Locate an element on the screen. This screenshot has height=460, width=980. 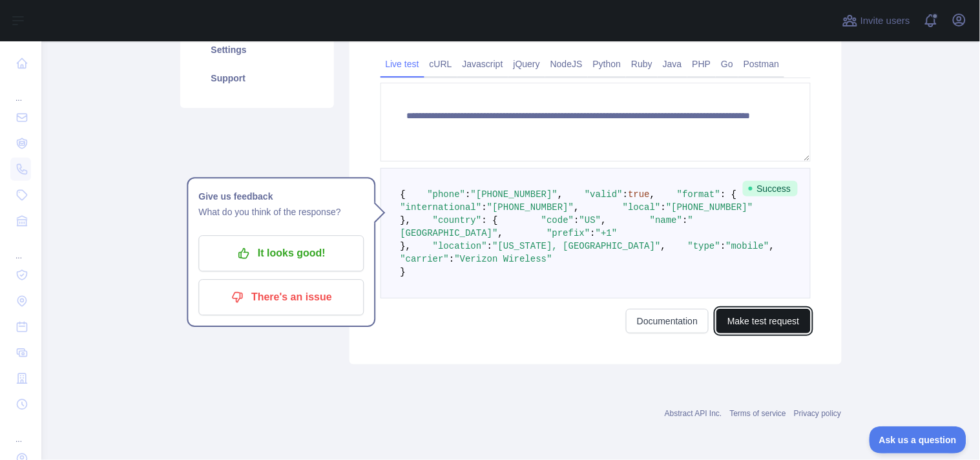
button: There's an issue is located at coordinates (281, 298).